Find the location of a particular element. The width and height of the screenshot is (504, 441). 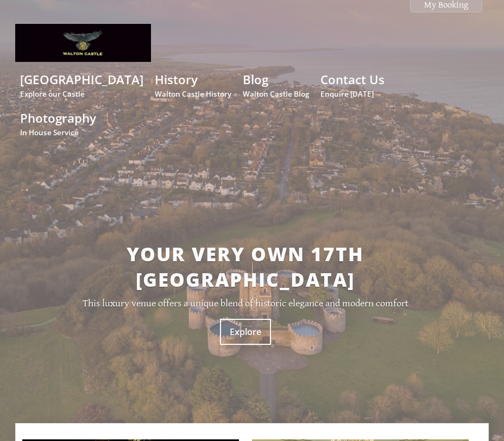

a: HistoryWalton Castle History is located at coordinates (193, 84).